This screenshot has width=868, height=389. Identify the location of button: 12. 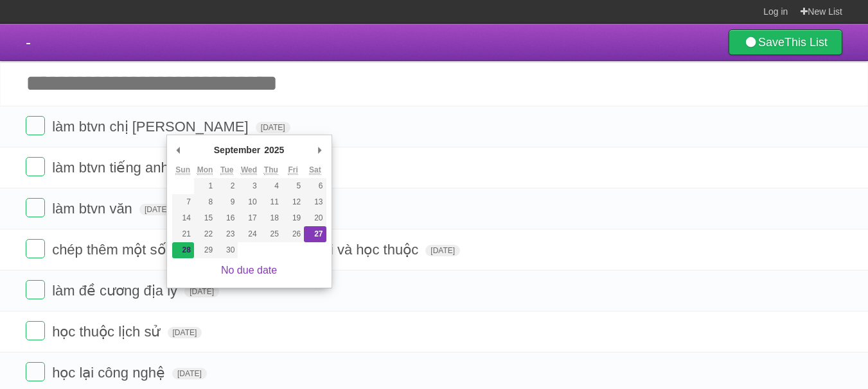
(293, 202).